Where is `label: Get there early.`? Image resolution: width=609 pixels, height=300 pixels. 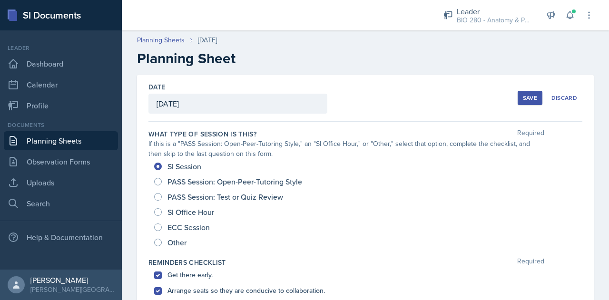 label: Get there early. is located at coordinates (190, 275).